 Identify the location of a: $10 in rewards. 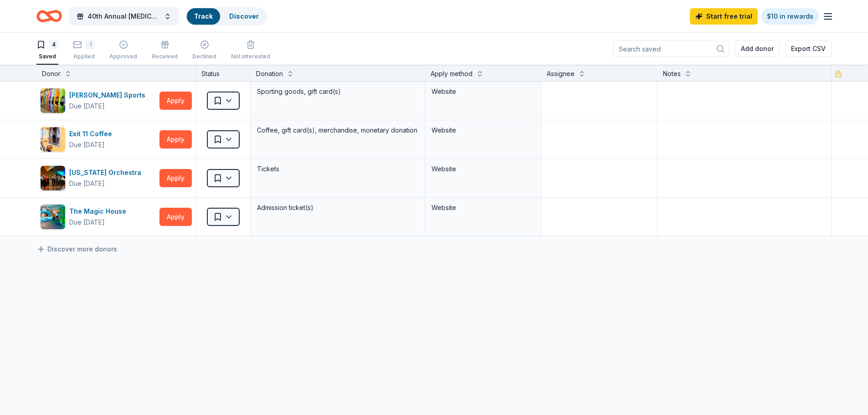
(790, 17).